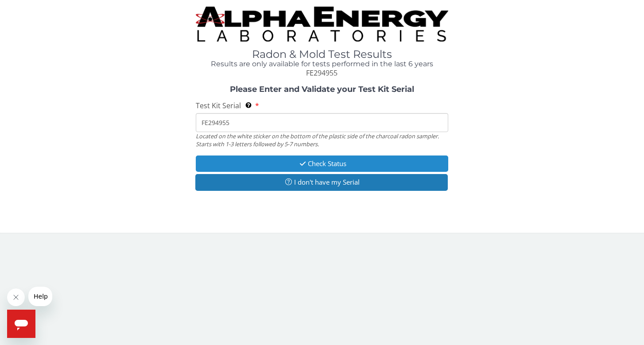  What do you see at coordinates (322, 24) in the screenshot?
I see `img: TightCrop.jpg` at bounding box center [322, 24].